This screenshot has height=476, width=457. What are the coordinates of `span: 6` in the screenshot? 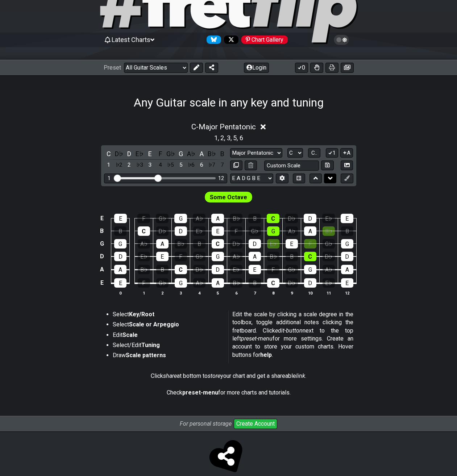 It's located at (241, 138).